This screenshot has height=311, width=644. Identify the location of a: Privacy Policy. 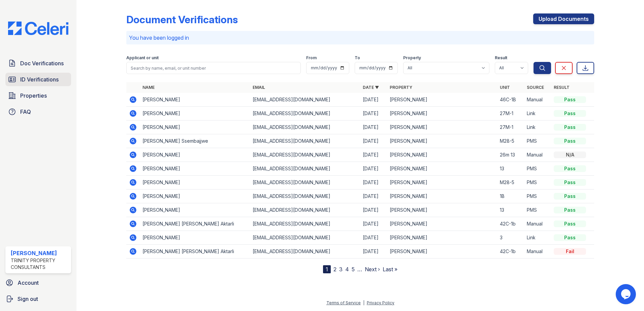
(381, 303).